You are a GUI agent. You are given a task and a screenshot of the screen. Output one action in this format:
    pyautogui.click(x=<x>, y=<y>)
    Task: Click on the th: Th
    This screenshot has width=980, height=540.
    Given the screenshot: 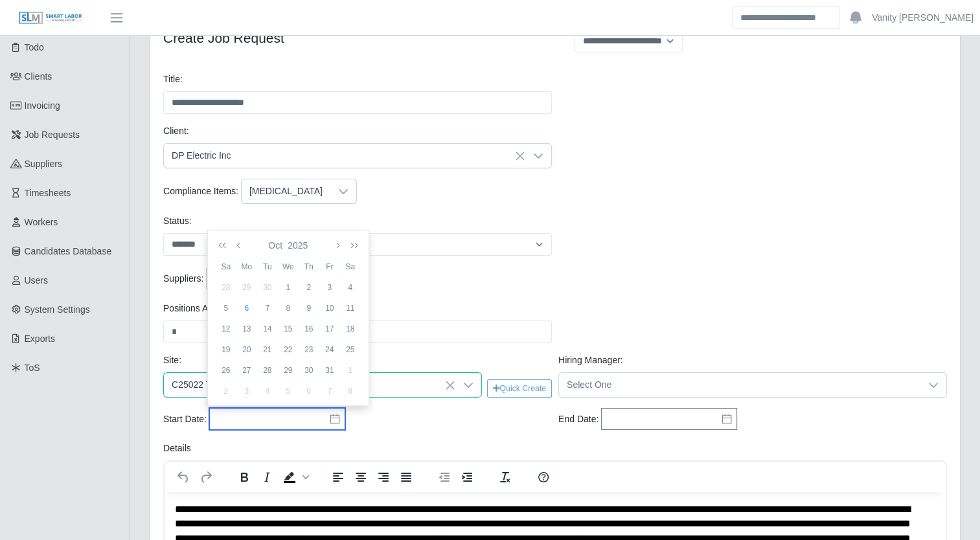 What is the action you would take?
    pyautogui.click(x=309, y=267)
    